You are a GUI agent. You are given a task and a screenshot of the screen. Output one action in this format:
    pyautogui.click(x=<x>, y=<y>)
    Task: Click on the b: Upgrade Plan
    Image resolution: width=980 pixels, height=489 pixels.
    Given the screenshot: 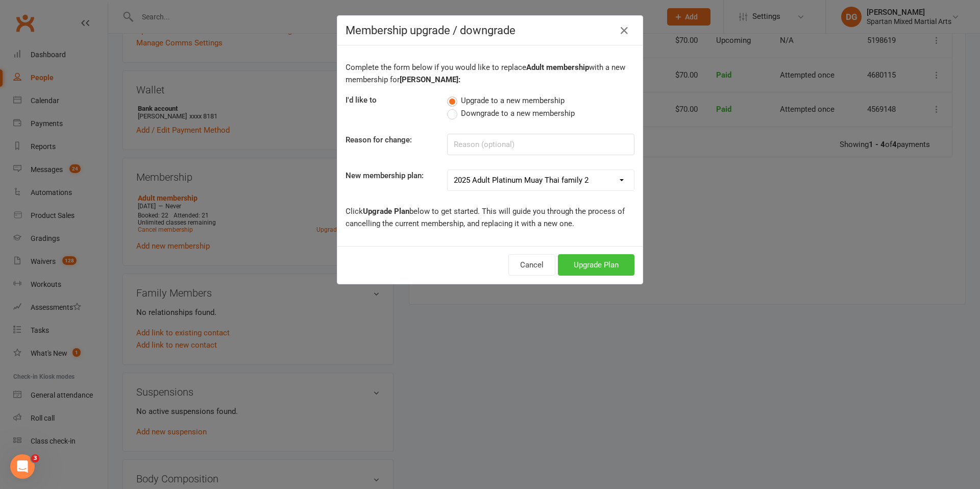 What is the action you would take?
    pyautogui.click(x=386, y=212)
    